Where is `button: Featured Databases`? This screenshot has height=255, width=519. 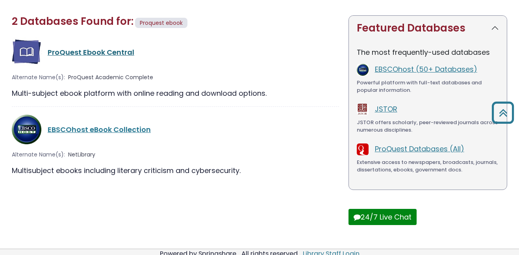
button: Featured Databases is located at coordinates (427, 28).